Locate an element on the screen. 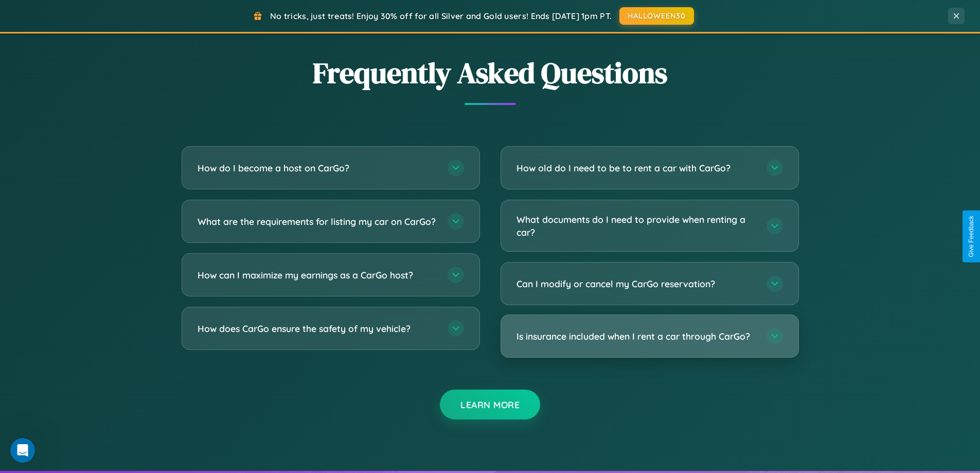  h3: How does CarGo ensure the safety of my vehicle? is located at coordinates (318, 328).